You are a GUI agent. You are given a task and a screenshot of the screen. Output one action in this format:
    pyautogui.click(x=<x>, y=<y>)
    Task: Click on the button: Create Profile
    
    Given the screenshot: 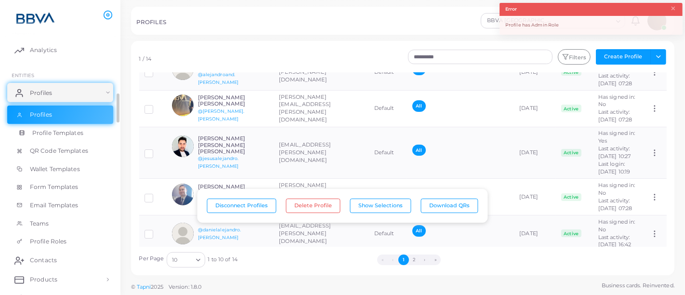 What is the action you would take?
    pyautogui.click(x=623, y=57)
    